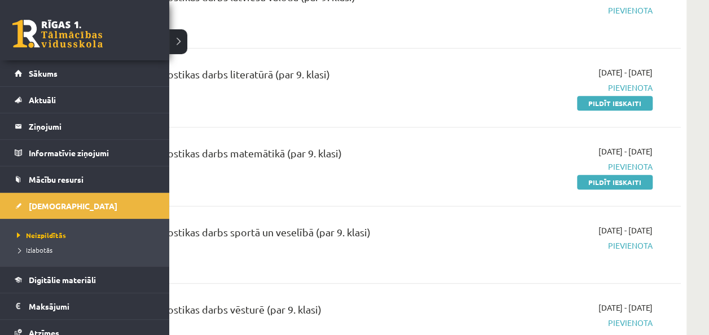  Describe the element at coordinates (271, 77) in the screenshot. I see `div: 10.b1 klases diagnostikas darbs literatūrā (par 9. klasi)` at that location.